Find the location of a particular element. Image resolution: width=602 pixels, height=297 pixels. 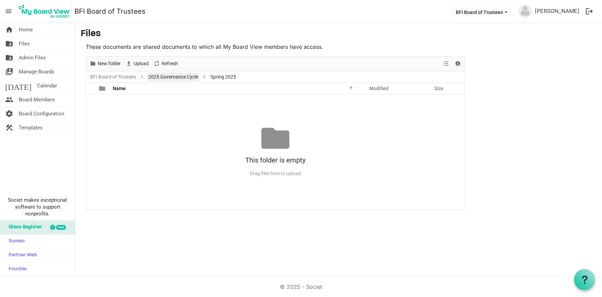

span: New folder is located at coordinates (109, 64).